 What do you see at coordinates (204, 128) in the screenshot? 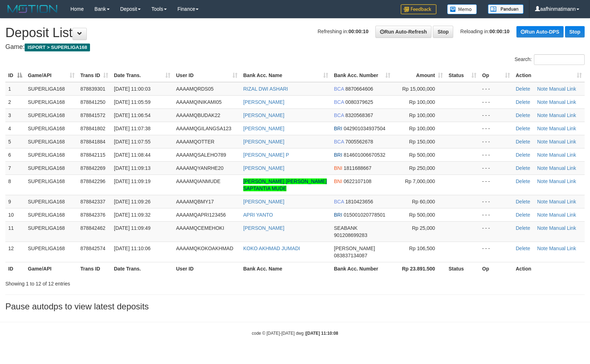
I see `span: AAAAMQGILANGSA123` at bounding box center [204, 128].